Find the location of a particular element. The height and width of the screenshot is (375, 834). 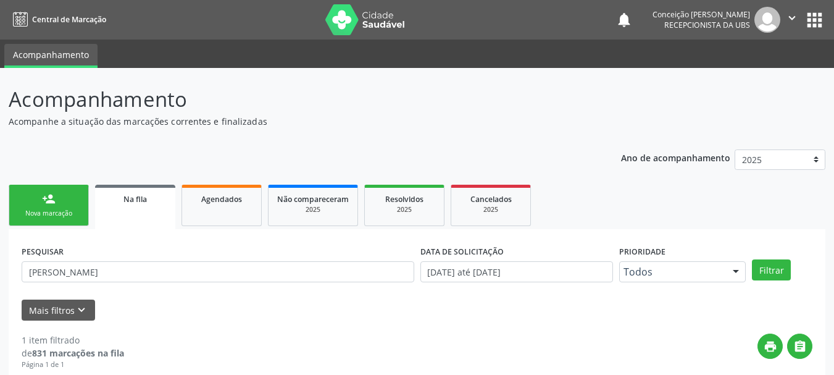

div: 1 item filtrado is located at coordinates (73, 339).